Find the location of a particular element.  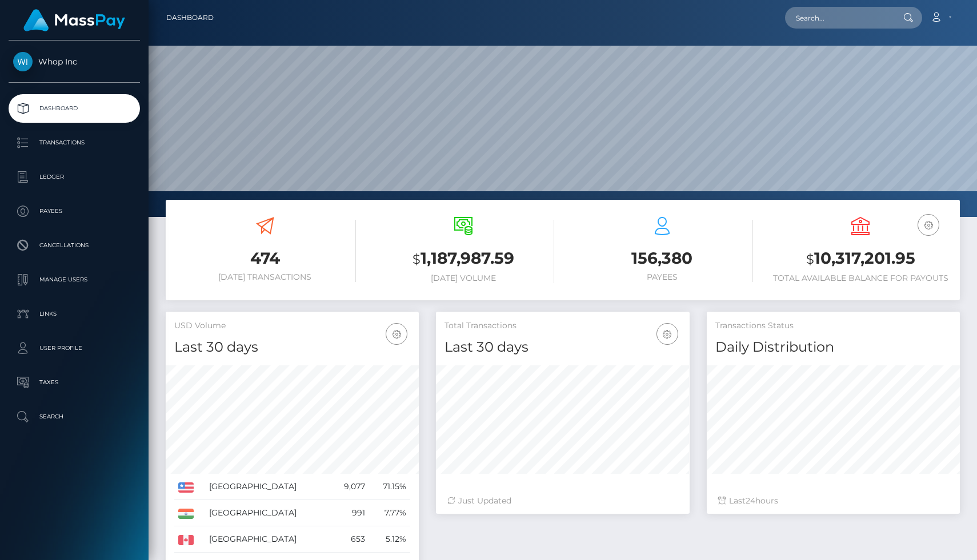

a: User Profile is located at coordinates (74, 348).